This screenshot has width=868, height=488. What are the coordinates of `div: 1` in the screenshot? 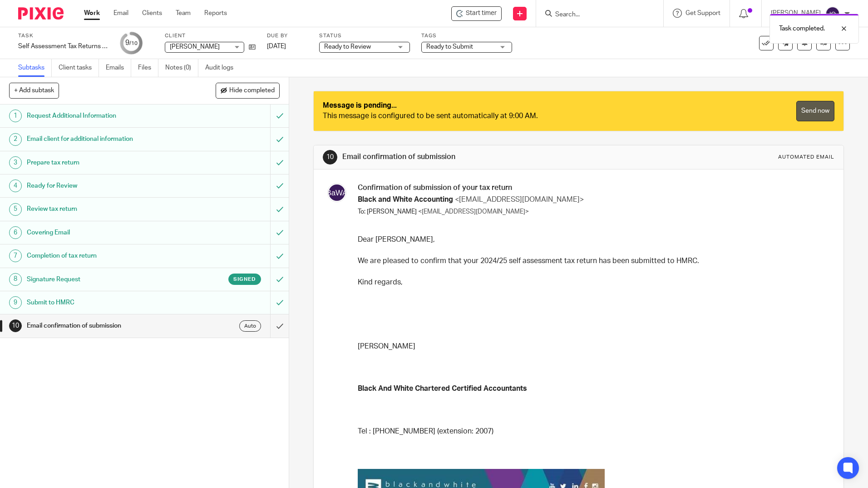 It's located at (16, 116).